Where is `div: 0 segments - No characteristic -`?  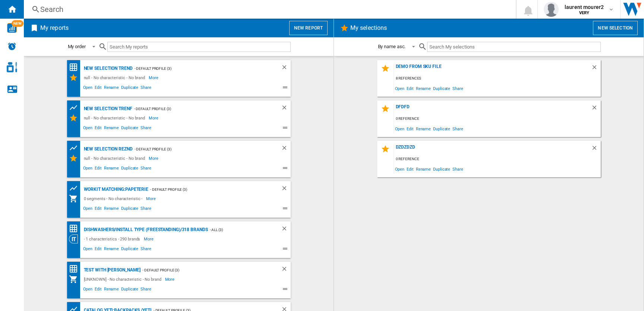 div: 0 segments - No characteristic - is located at coordinates (114, 198).